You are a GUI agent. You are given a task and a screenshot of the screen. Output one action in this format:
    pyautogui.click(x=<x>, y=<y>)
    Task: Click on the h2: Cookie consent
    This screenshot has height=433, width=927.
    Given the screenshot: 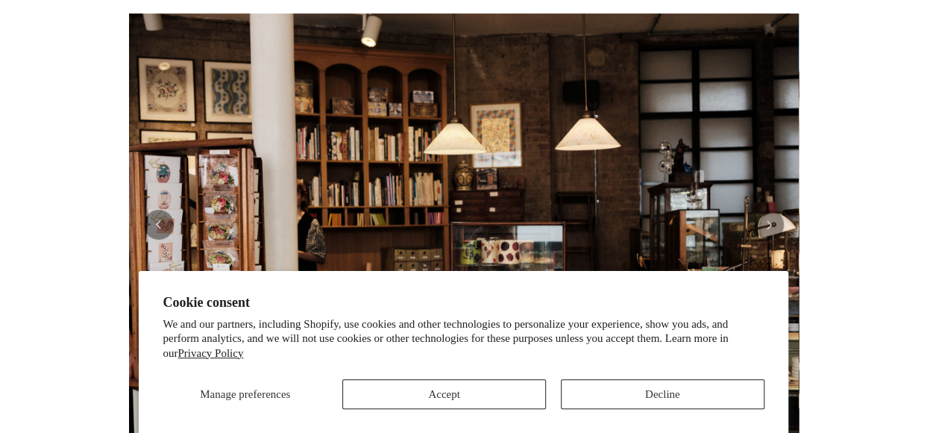 What is the action you would take?
    pyautogui.click(x=463, y=302)
    